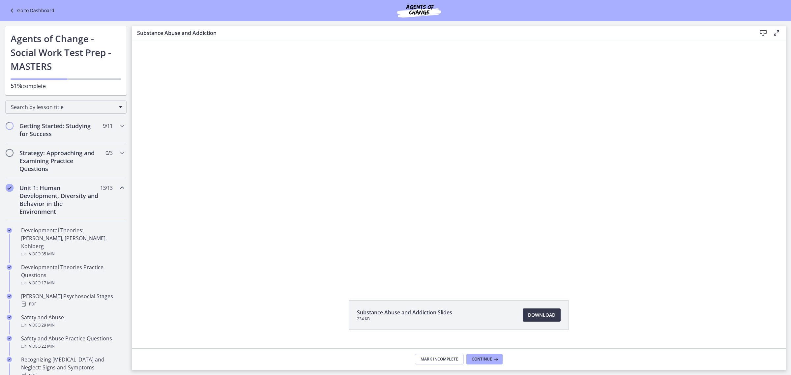 This screenshot has height=375, width=791. What do you see at coordinates (66, 52) in the screenshot?
I see `h1: Agents of Change - Social Work Test Prep - MASTERS` at bounding box center [66, 52].